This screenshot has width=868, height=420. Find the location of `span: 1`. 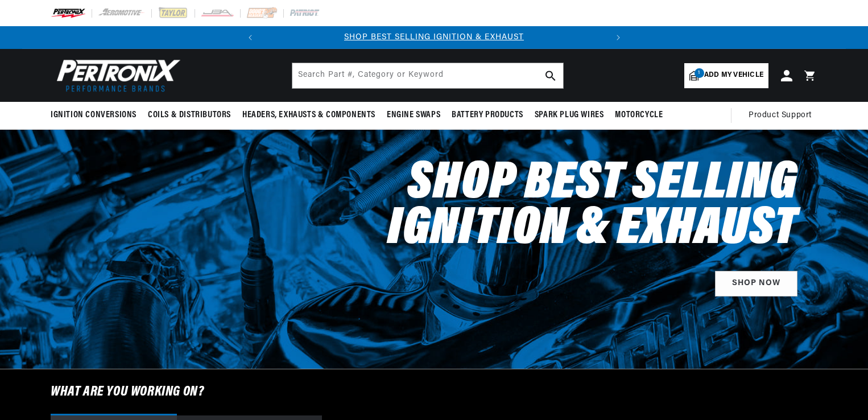

span: 1 is located at coordinates (699, 73).